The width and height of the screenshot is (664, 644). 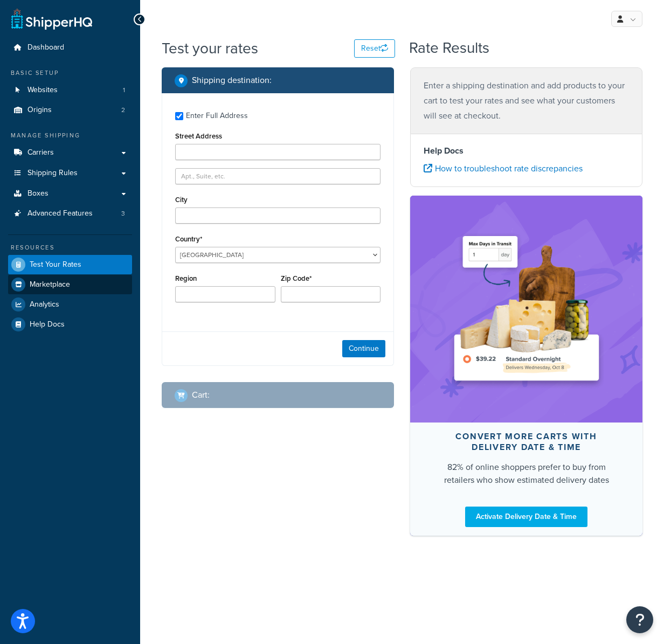 What do you see at coordinates (277, 176) in the screenshot?
I see `input: Apt., Suite, etc.` at bounding box center [277, 176].